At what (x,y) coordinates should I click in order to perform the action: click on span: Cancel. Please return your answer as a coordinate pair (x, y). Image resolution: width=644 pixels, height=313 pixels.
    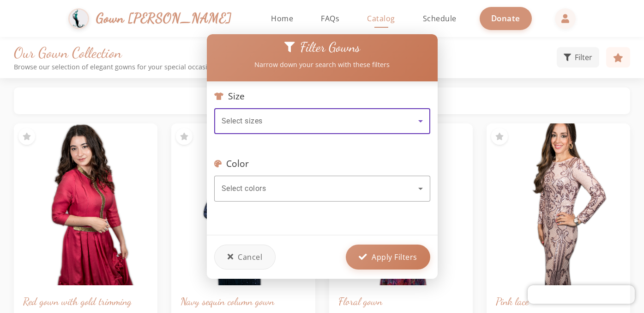
    Looking at the image, I should click on (250, 257).